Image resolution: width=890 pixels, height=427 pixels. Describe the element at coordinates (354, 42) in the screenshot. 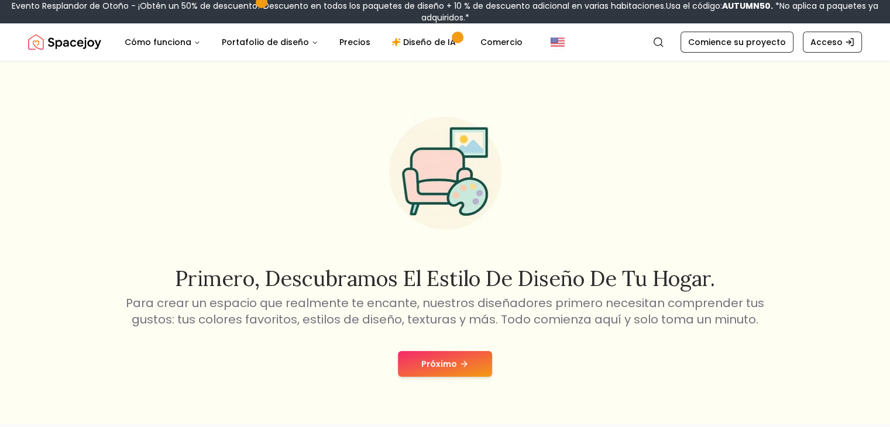

I see `a: Precios` at that location.